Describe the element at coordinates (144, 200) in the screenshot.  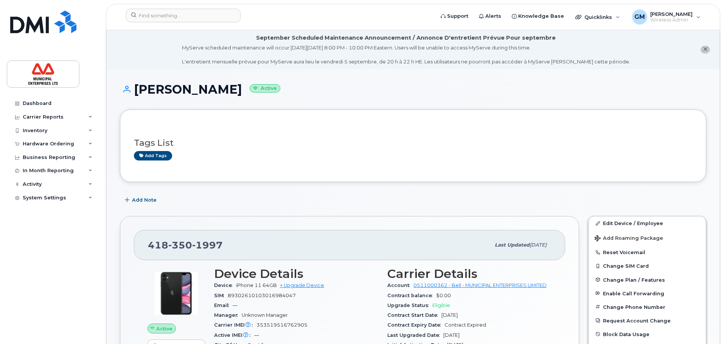
I see `span: Add Note` at that location.